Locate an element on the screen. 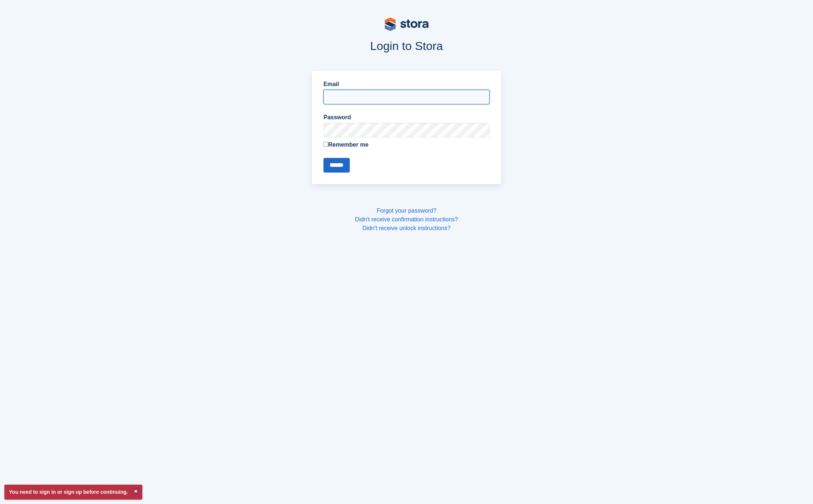  h1: Login to Stora is located at coordinates (407, 46).